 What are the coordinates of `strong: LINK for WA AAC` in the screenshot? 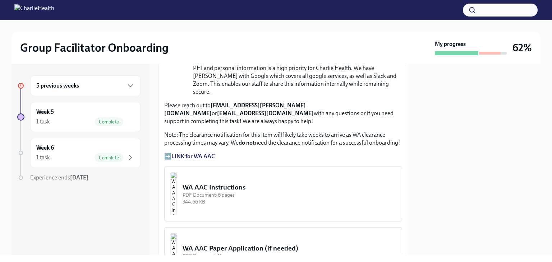 It's located at (193, 156).